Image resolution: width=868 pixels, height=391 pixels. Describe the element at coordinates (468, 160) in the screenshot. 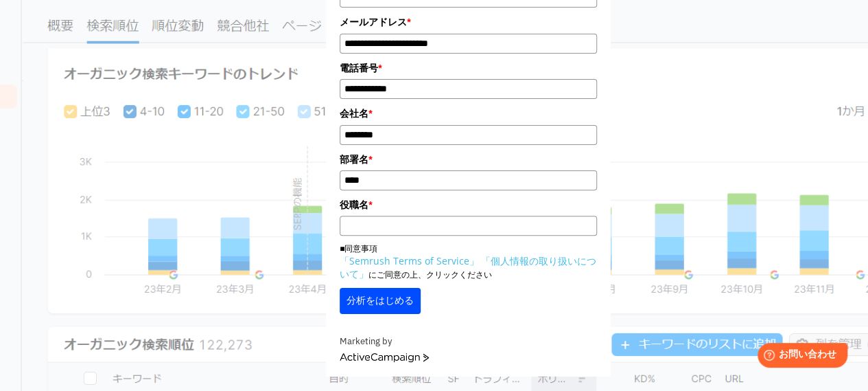

I see `label: 部署名` at that location.